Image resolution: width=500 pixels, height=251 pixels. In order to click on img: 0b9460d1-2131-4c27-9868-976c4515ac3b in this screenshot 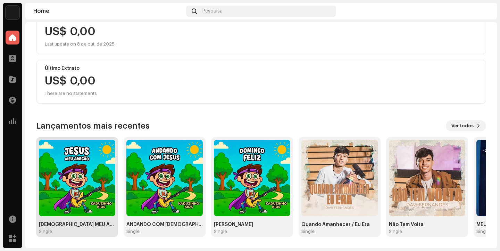, I will do `click(165, 178)`.